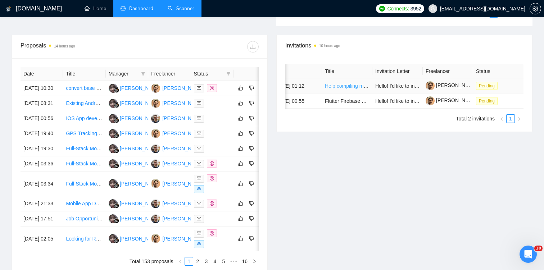 Image resolution: width=544 pixels, height=270 pixels. I want to click on li: Previous Page, so click(502, 119).